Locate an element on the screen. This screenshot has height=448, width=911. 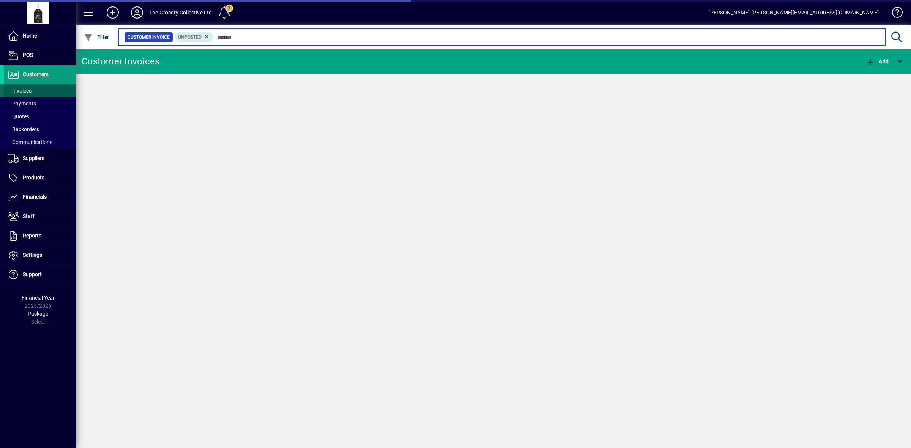
span: Suppliers is located at coordinates (33, 158).